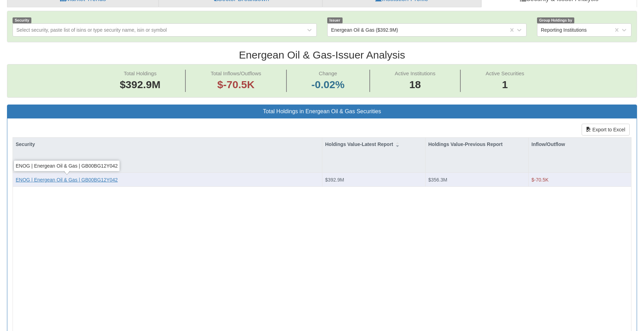 The image size is (644, 331). I want to click on span: 1, so click(505, 85).